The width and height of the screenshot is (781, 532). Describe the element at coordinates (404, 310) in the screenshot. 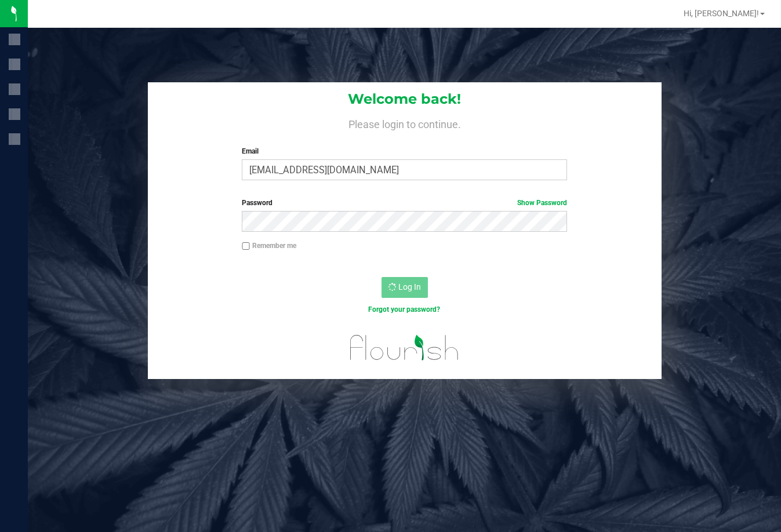

I see `a: Forgot your password?` at that location.